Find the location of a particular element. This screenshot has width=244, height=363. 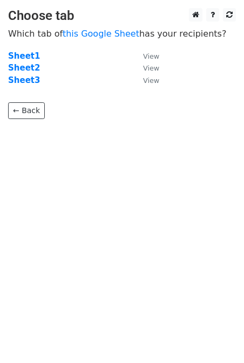

h3: Choose tab is located at coordinates (122, 16).